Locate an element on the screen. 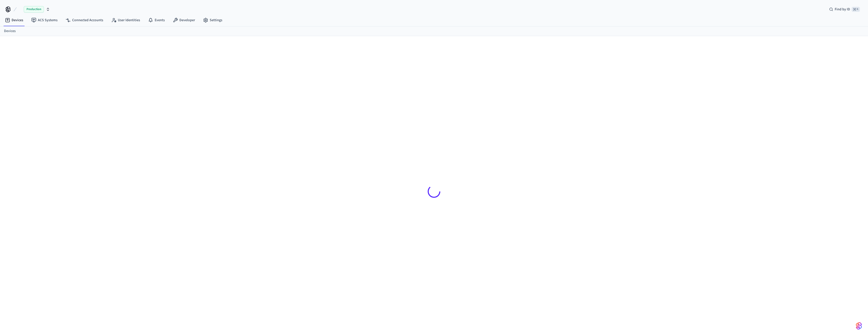 The width and height of the screenshot is (868, 335). span: ⌘ K is located at coordinates (856, 10).